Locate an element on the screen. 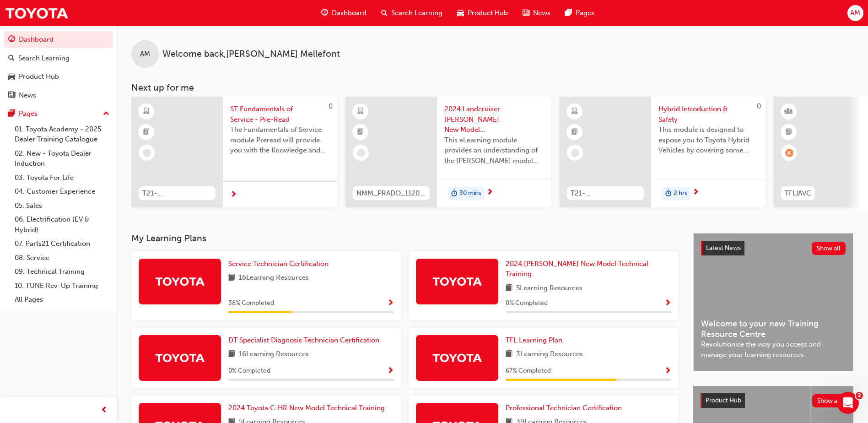  a: Service Technician Certification is located at coordinates (280, 264).